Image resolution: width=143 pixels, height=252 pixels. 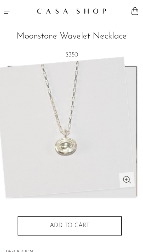 What do you see at coordinates (70, 226) in the screenshot?
I see `span: Add to cart` at bounding box center [70, 226].